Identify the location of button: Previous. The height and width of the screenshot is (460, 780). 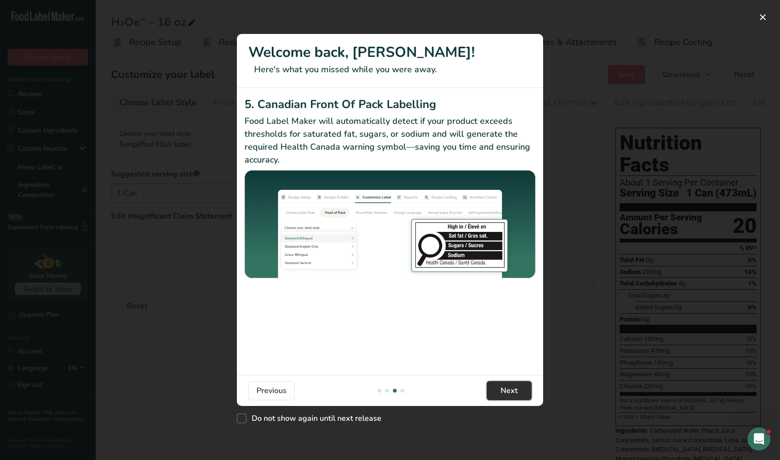
(271, 391).